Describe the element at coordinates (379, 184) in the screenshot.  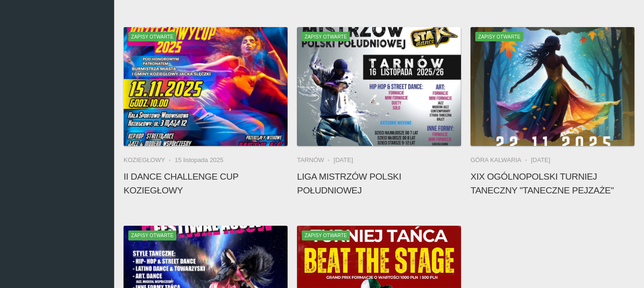
I see `h4: Liga Mistrzów Polski Południowej` at that location.